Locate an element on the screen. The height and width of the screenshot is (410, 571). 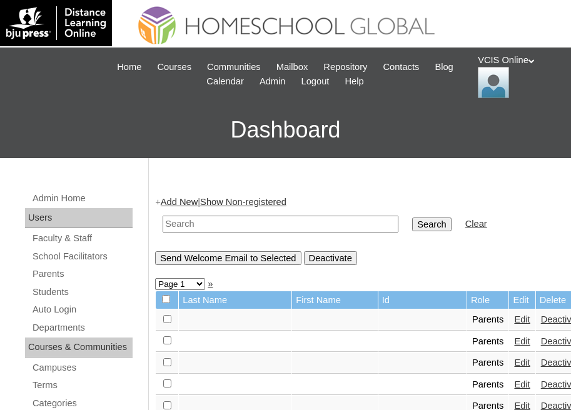
a: Calendar is located at coordinates (224, 81).